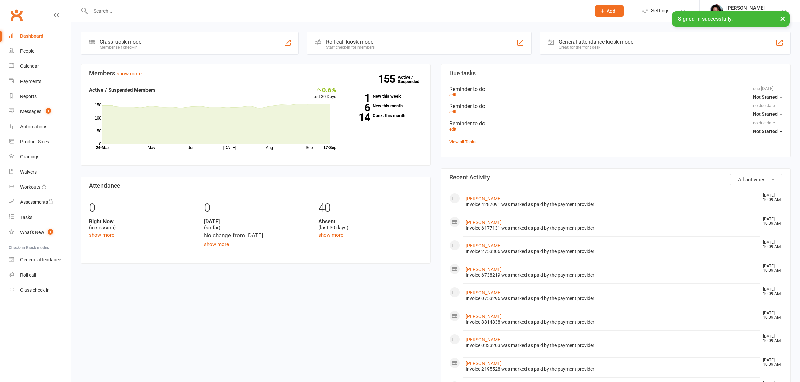  Describe the element at coordinates (388, 79) in the screenshot. I see `strong: 155` at that location.